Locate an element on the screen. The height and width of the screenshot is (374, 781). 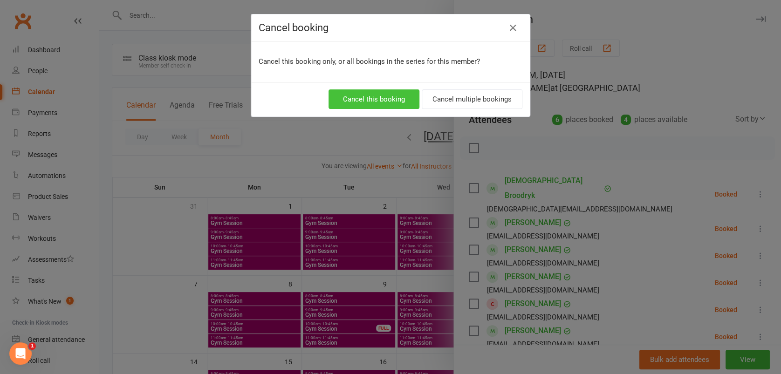
h4: Cancel booking is located at coordinates (390, 27).